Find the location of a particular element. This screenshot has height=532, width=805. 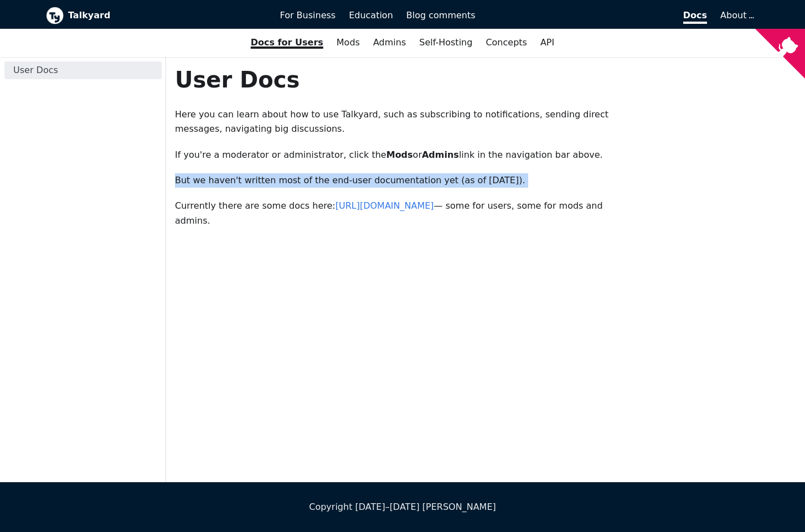

span: Blog comments is located at coordinates (441, 15).